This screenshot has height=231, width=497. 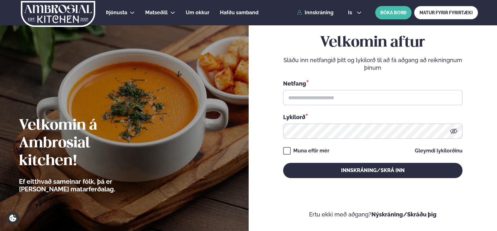 What do you see at coordinates (156, 12) in the screenshot?
I see `span: Matseðill` at bounding box center [156, 12].